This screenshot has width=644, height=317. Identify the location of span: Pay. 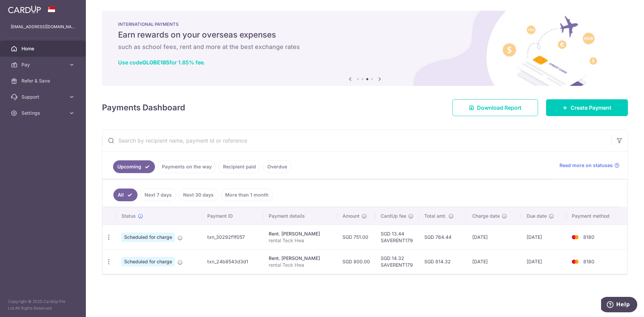
(44, 64).